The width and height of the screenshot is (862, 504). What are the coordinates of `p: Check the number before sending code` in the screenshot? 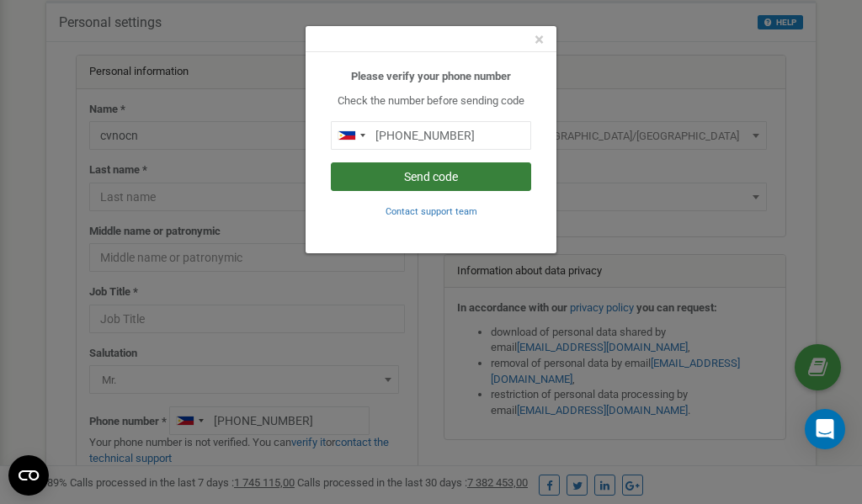 It's located at (431, 101).